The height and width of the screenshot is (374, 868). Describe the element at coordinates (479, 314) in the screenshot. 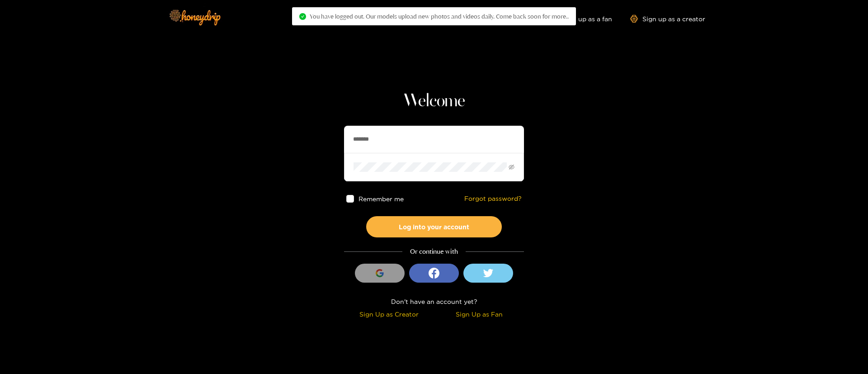

I see `div: Sign Up as Fan` at that location.